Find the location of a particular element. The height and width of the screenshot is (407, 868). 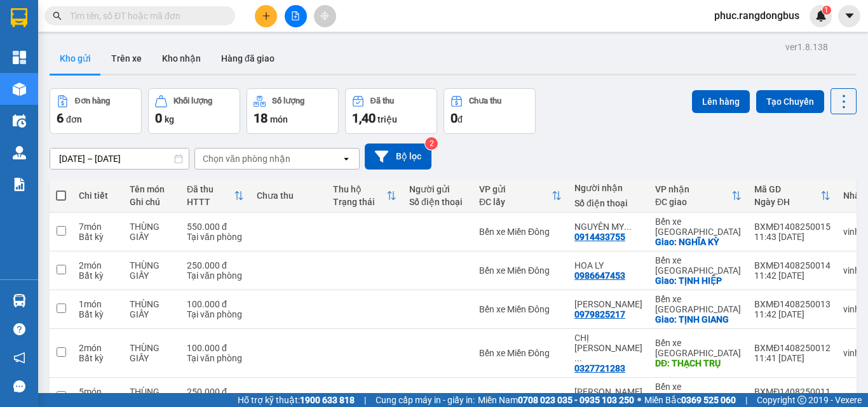

span: Miền Nam is located at coordinates (556, 401).